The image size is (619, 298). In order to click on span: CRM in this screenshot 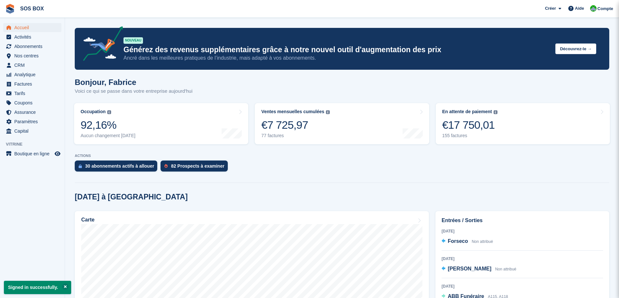, I will do `click(34, 65)`.